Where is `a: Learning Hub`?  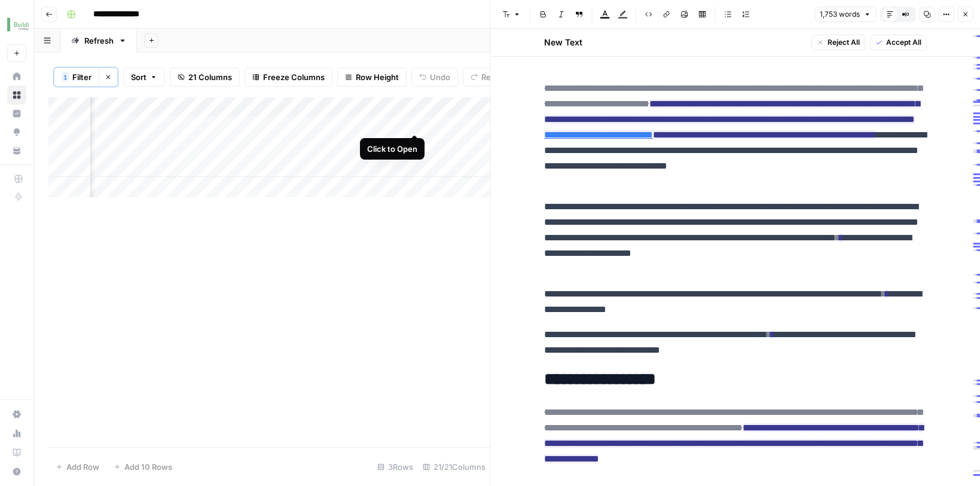 a: Learning Hub is located at coordinates (17, 452).